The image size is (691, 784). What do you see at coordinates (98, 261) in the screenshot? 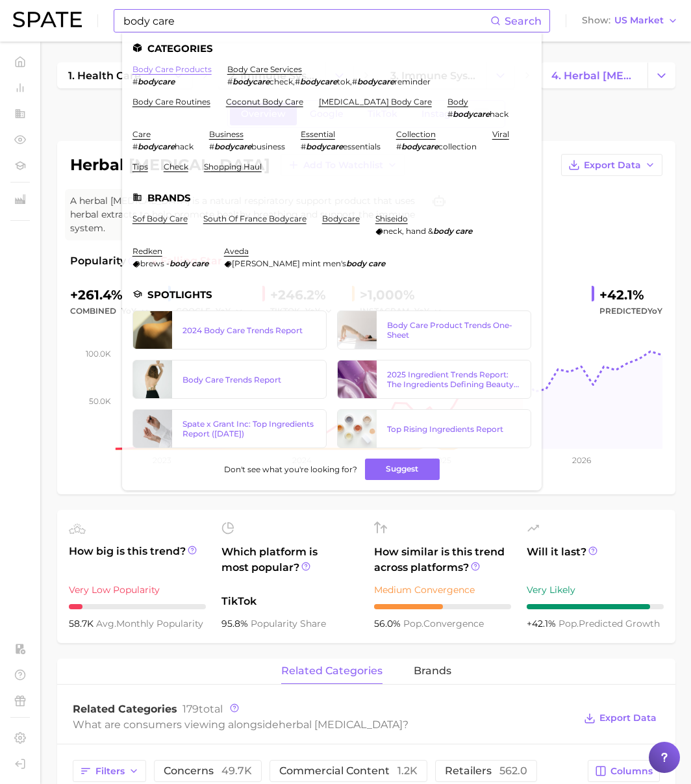
I see `span: Popularity` at bounding box center [98, 261].